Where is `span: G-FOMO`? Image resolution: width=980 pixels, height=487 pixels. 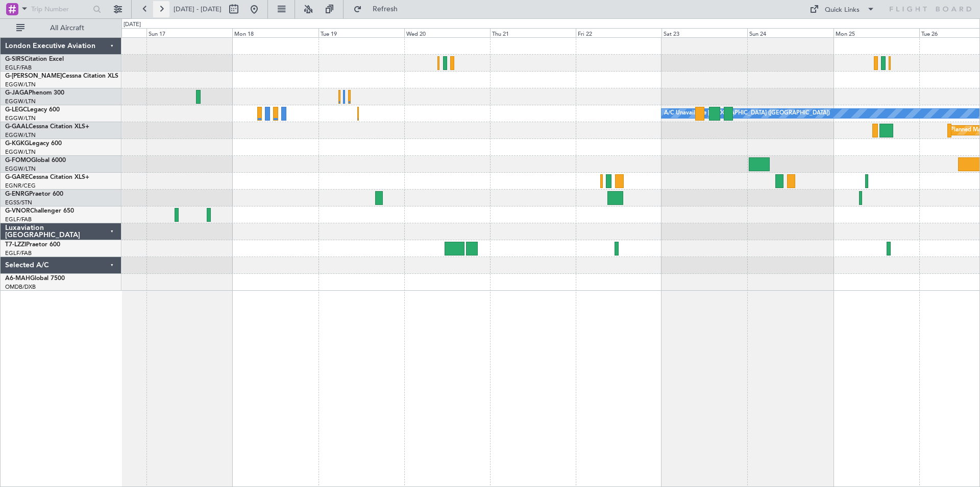 span: G-FOMO is located at coordinates (18, 160).